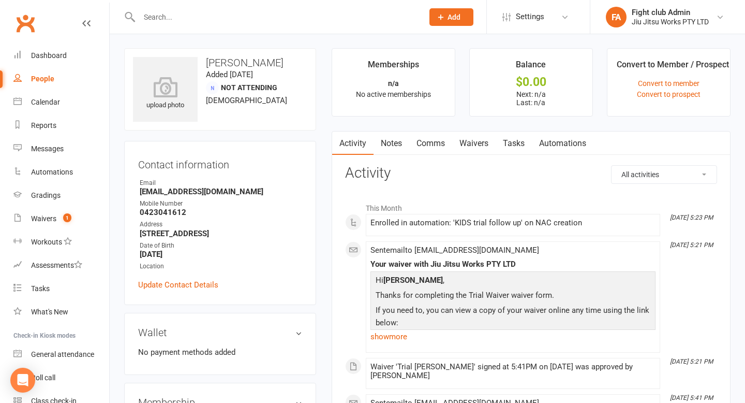 The height and width of the screenshot is (403, 745). Describe the element at coordinates (220, 332) in the screenshot. I see `h3: Wallet` at that location.